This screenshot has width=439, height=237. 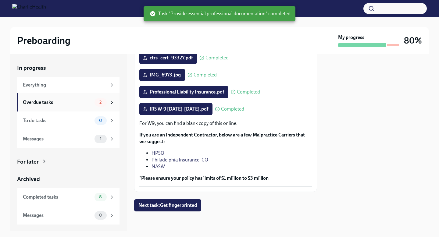 What do you see at coordinates (29, 9) in the screenshot?
I see `img: CharlieHealth` at bounding box center [29, 9].